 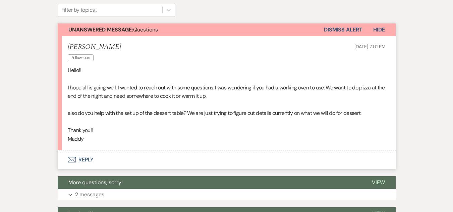 What do you see at coordinates (113, 30) in the screenshot?
I see `span: Questions` at bounding box center [113, 30].